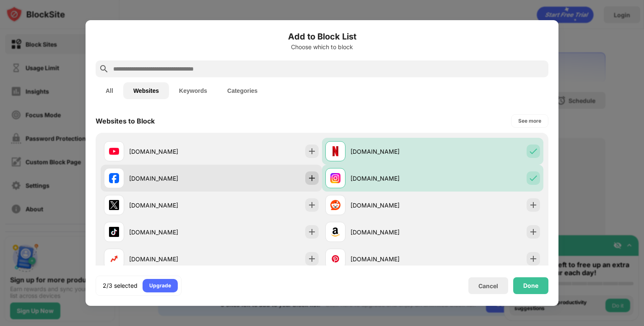 The height and width of the screenshot is (326, 644). Describe the element at coordinates (104, 69) in the screenshot. I see `img: search.svg` at that location.